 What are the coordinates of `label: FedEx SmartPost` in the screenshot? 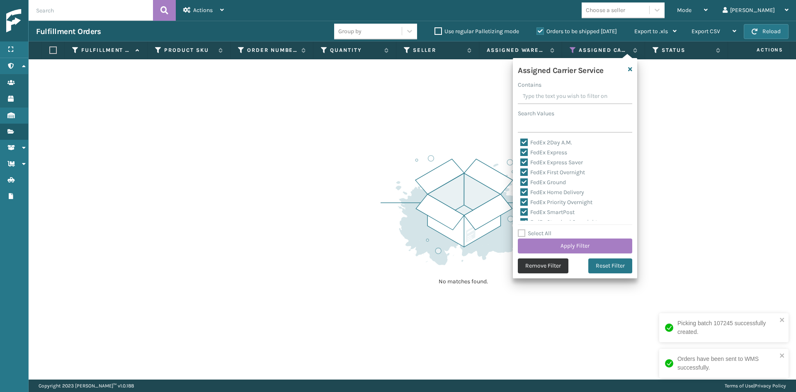 It's located at (547, 212).